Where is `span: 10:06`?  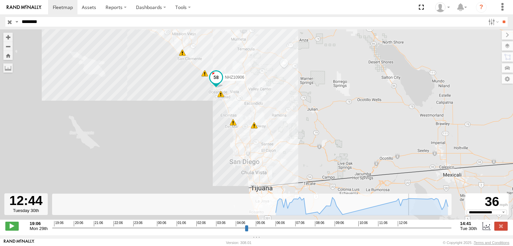
span: 10:06 is located at coordinates (363, 224).